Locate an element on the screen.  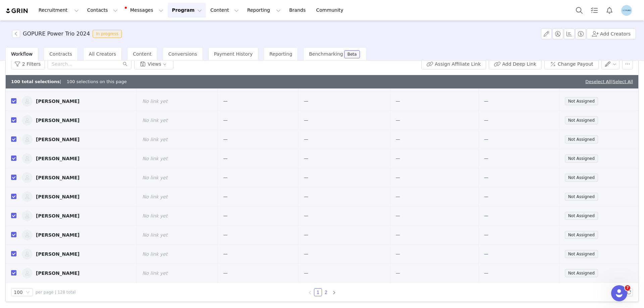
span: 7 is located at coordinates (628, 288).